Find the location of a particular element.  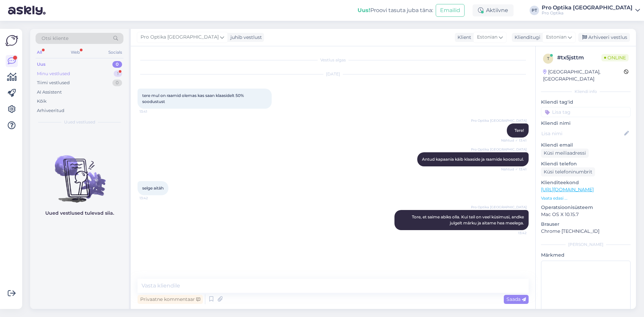

div: Web is located at coordinates (75, 52).